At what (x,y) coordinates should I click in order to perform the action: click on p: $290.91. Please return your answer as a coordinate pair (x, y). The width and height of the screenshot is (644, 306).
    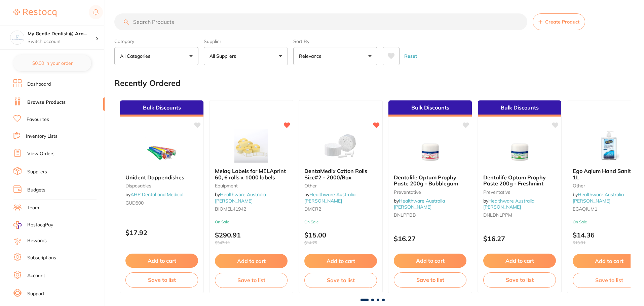
    Looking at the image, I should click on (251, 238).